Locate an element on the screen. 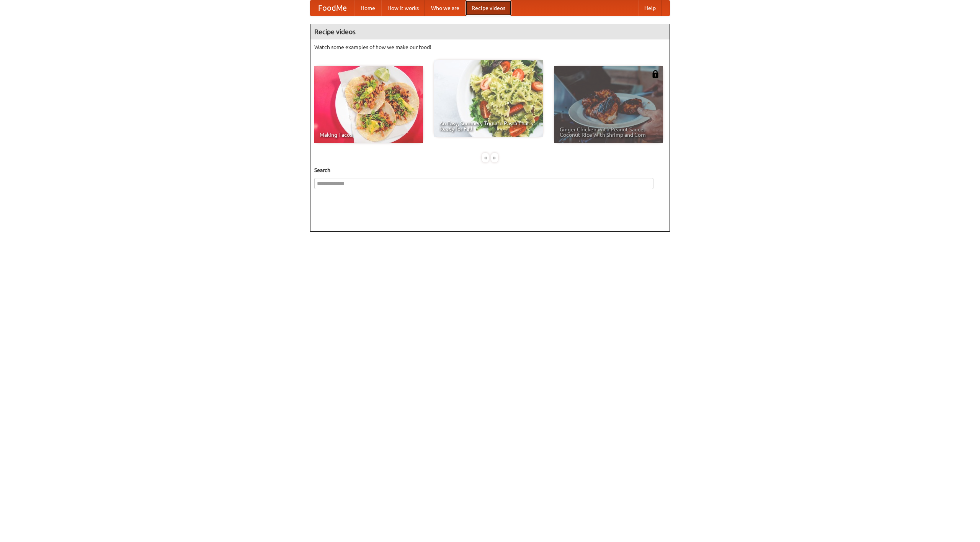 The height and width of the screenshot is (542, 980). p: Watch some examples of how we make our food! is located at coordinates (490, 47).